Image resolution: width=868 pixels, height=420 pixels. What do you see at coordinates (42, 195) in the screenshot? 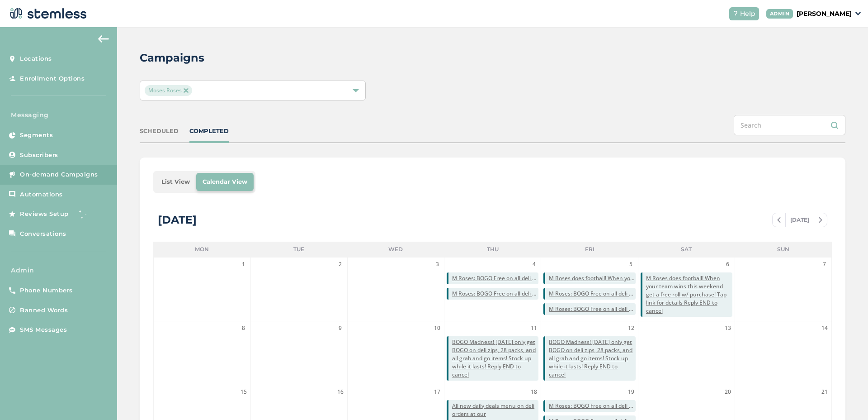
I see `span: Automations` at bounding box center [42, 195].